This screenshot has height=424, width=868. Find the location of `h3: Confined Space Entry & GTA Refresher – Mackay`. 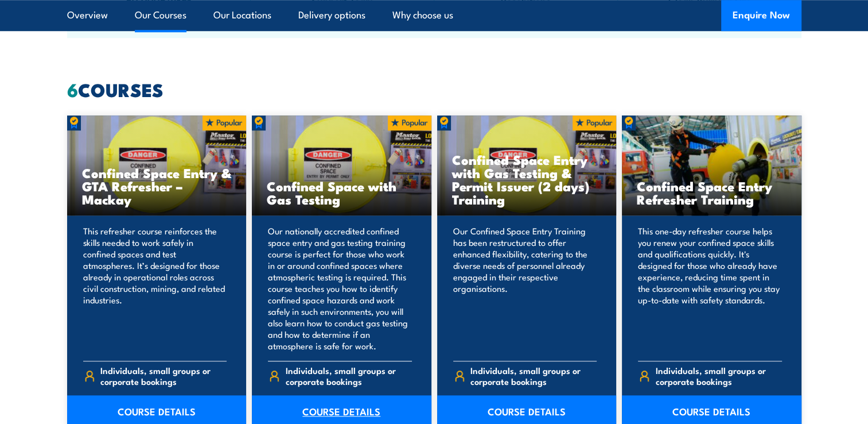

h3: Confined Space Entry & GTA Refresher – Mackay is located at coordinates (157, 186).